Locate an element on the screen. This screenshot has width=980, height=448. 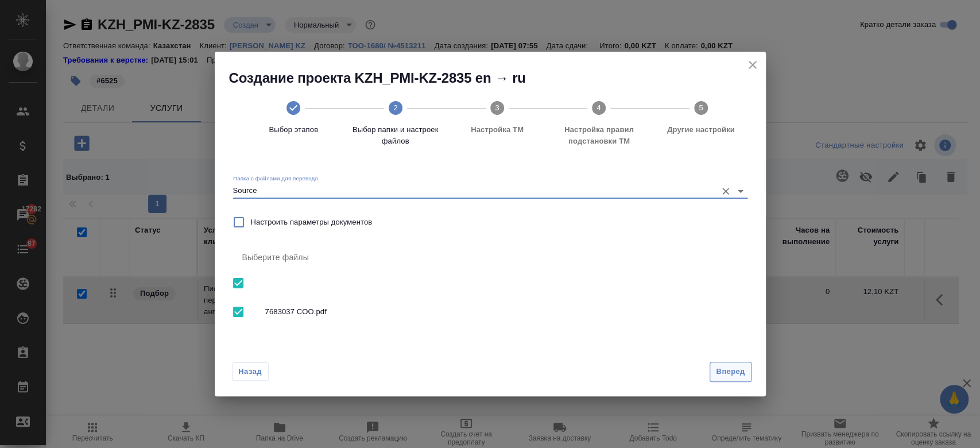
span: Другие настройки is located at coordinates (701, 130).